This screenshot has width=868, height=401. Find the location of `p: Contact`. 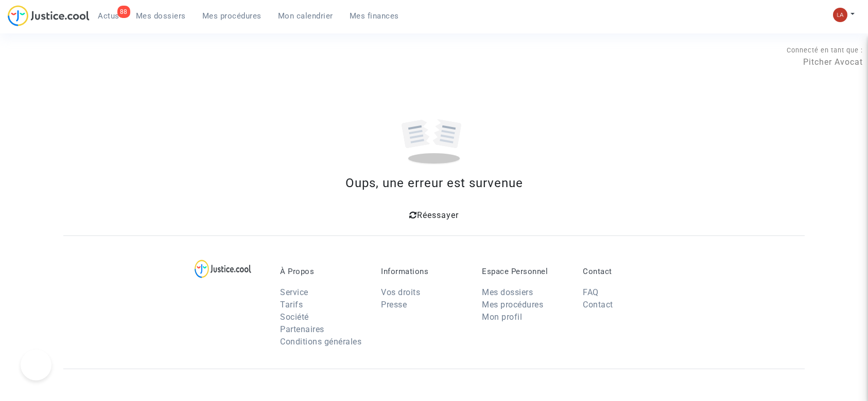

p: Contact is located at coordinates (625, 272).